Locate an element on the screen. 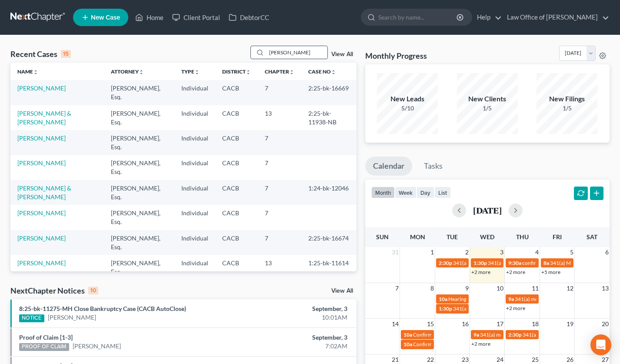 Image resolution: width=620 pixels, height=364 pixels. a: Chapterunfold_more is located at coordinates (279, 71).